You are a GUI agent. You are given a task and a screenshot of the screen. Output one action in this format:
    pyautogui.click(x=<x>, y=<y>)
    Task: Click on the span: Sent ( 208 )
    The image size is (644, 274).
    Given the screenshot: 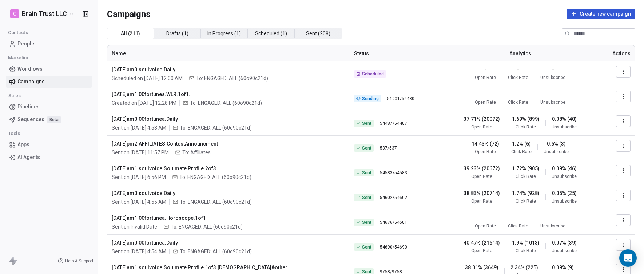 What is the action you would take?
    pyautogui.click(x=318, y=34)
    